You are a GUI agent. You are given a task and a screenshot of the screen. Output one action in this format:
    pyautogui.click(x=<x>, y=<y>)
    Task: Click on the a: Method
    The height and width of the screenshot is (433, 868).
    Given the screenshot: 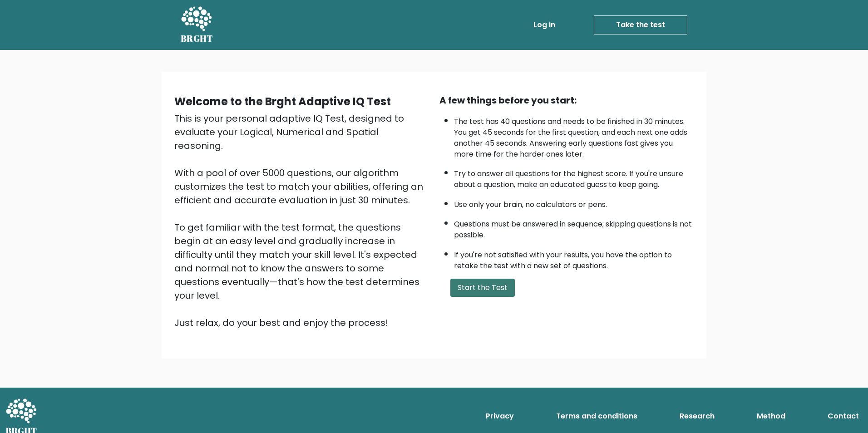 What is the action you would take?
    pyautogui.click(x=771, y=416)
    